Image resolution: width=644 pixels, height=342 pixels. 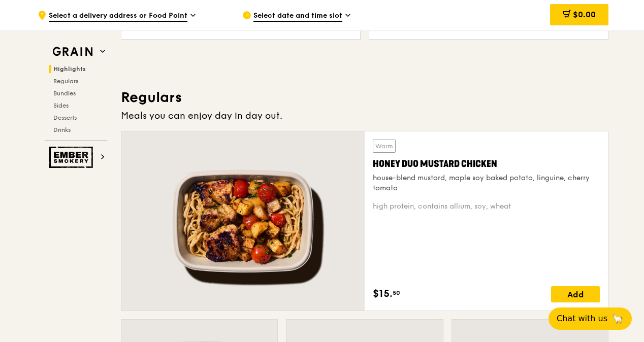 What do you see at coordinates (73, 157) in the screenshot?
I see `img: Ember Smokery web logo` at bounding box center [73, 157].